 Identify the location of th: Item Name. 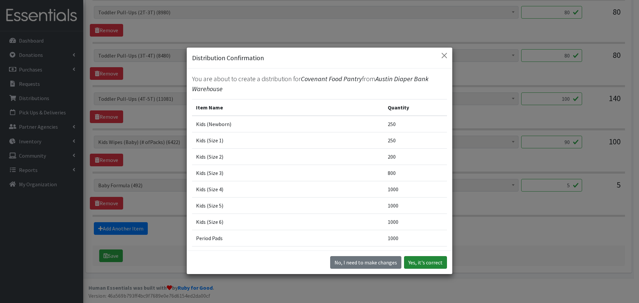
(288, 108).